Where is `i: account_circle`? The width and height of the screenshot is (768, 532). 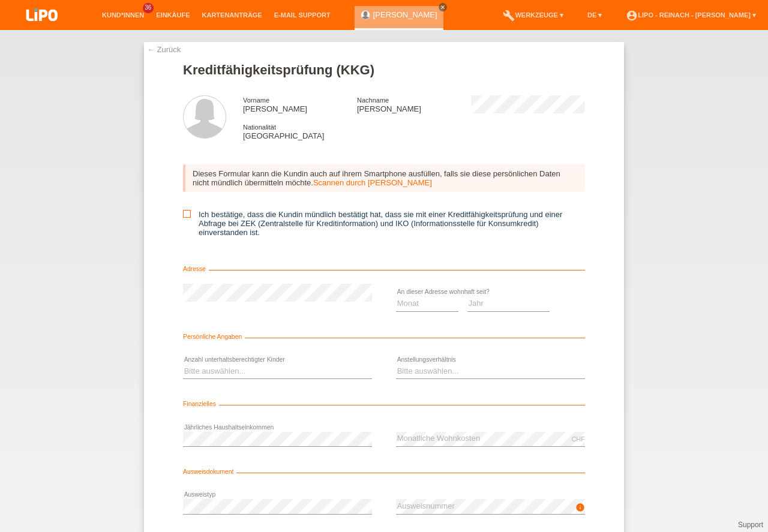
i: account_circle is located at coordinates (632, 15).